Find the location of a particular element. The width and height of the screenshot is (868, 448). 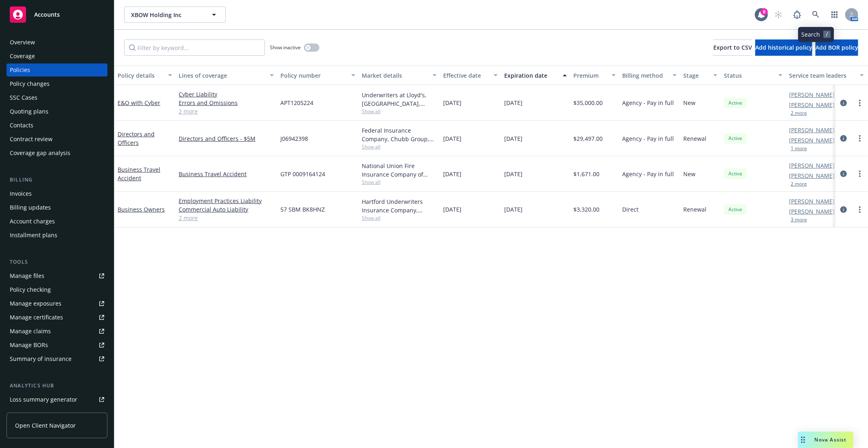

div: Manage BORs is located at coordinates (29, 346).